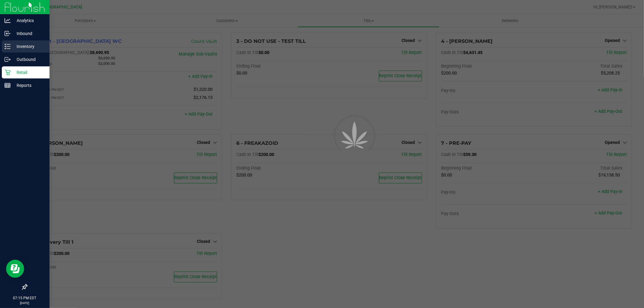 This screenshot has height=308, width=644. What do you see at coordinates (29, 46) in the screenshot?
I see `p: Inventory` at bounding box center [29, 46].